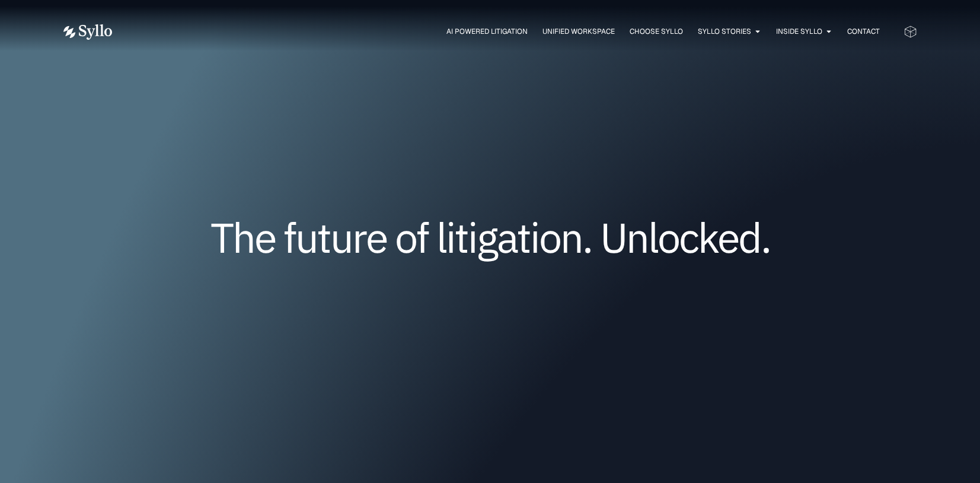 This screenshot has height=483, width=980. Describe the element at coordinates (799, 31) in the screenshot. I see `a: Inside Syllo` at that location.